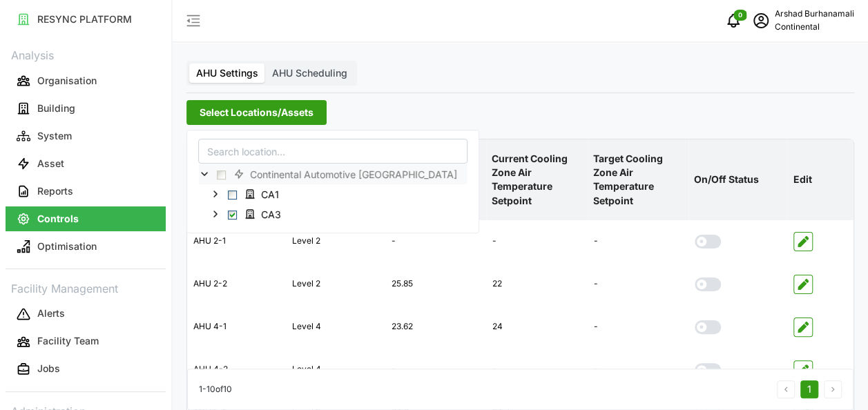 The width and height of the screenshot is (868, 410). I want to click on div: Select Locations/Assets, so click(333, 182).